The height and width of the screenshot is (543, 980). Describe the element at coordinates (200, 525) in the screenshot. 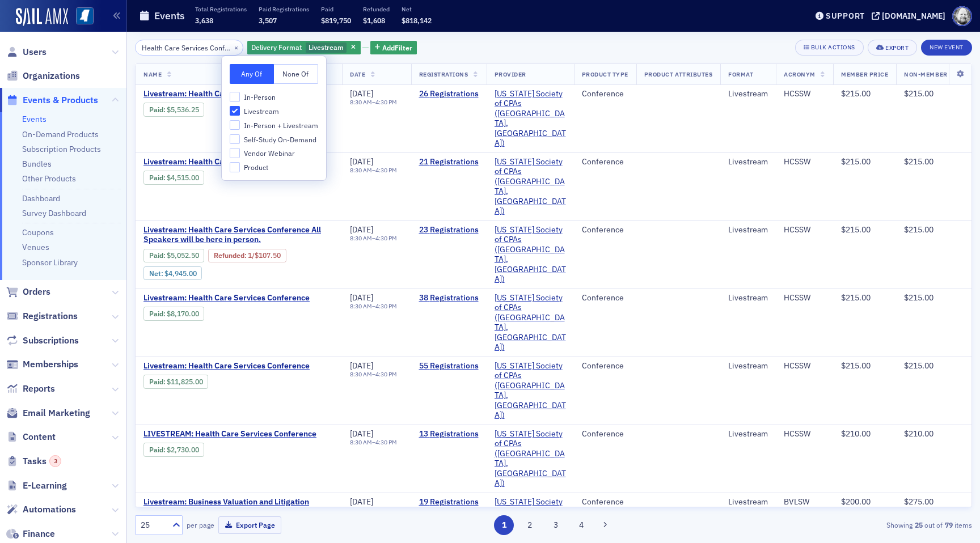

I see `label: per page` at that location.